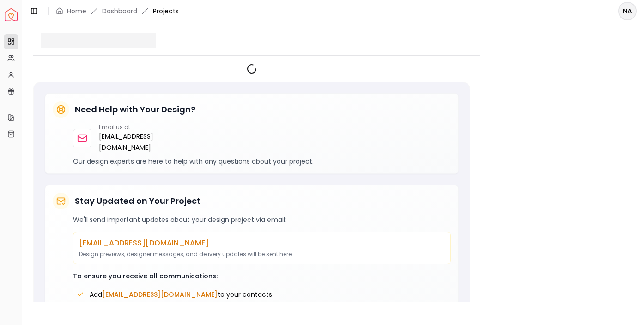 The width and height of the screenshot is (644, 325). I want to click on p: Email us at, so click(128, 127).